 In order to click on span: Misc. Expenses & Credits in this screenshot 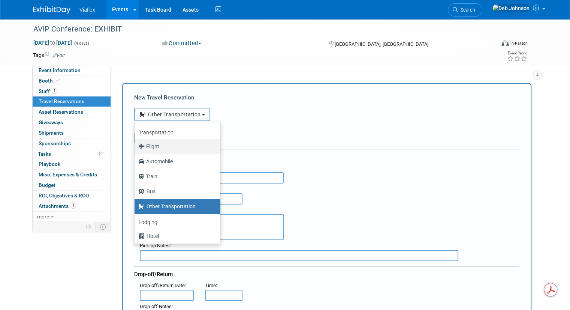, I will do `click(68, 174)`.